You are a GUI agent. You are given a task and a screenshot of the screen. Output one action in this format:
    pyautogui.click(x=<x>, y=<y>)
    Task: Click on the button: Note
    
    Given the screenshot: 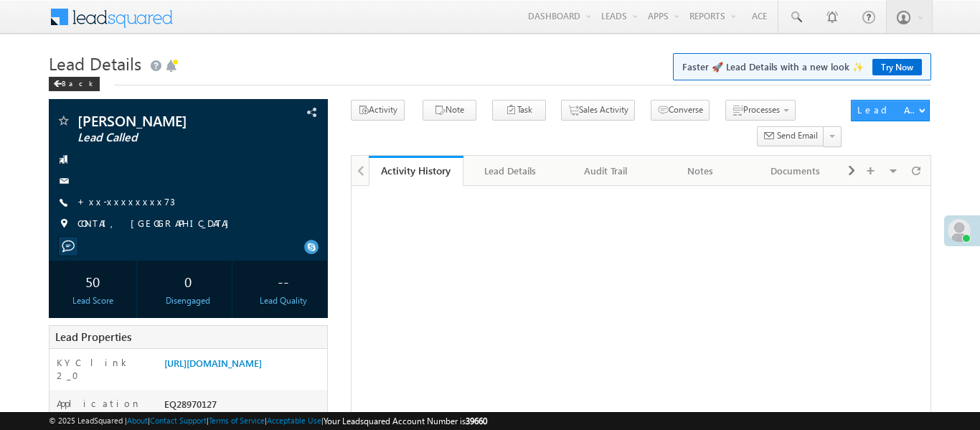 What is the action you would take?
    pyautogui.click(x=449, y=110)
    